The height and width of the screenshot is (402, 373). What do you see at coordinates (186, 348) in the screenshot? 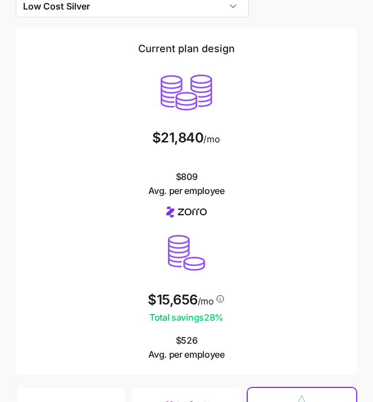
I see `span: $526` at bounding box center [186, 348].